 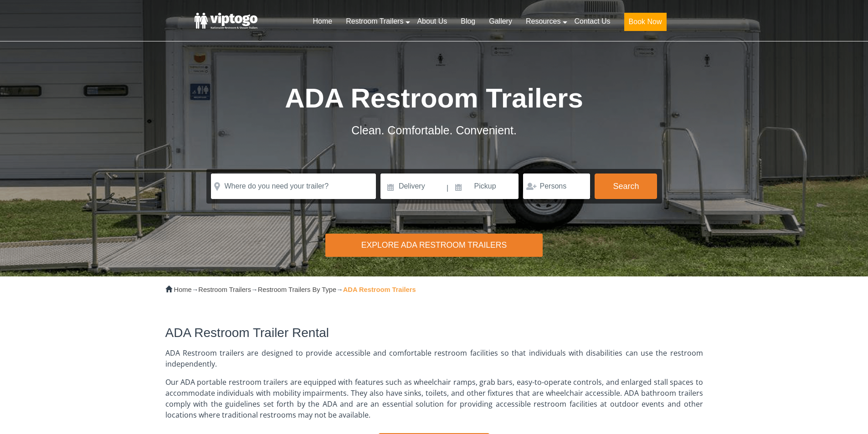 I want to click on button: Search, so click(x=625, y=186).